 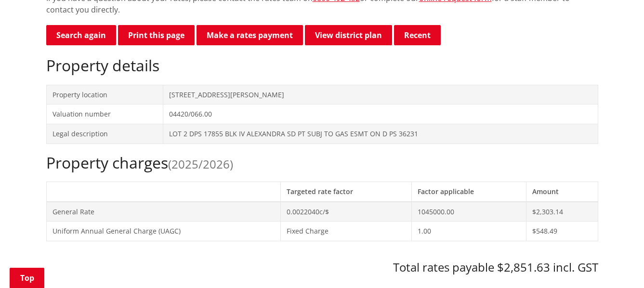 What do you see at coordinates (105, 114) in the screenshot?
I see `td: Valuation number` at bounding box center [105, 114].